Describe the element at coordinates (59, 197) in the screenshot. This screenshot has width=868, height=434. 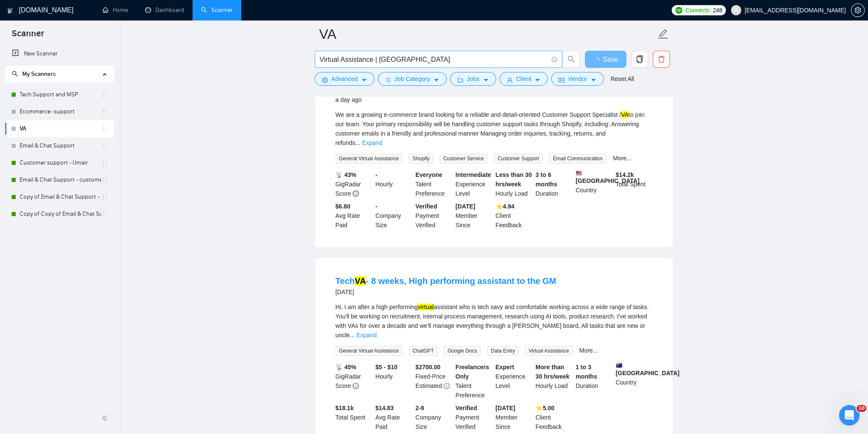
I see `li: Copy of Email & Chat Support - customer support S-1` at that location.